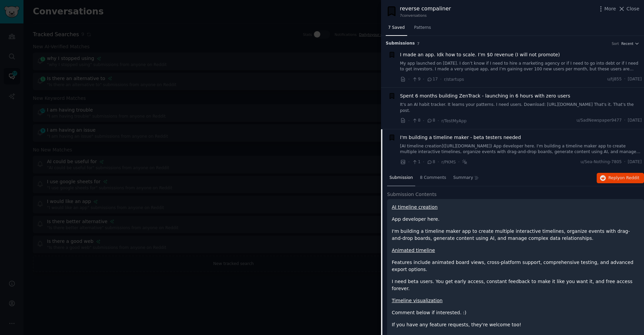 The image size is (644, 335). Describe the element at coordinates (448, 162) in the screenshot. I see `span: r/PKMS` at that location.